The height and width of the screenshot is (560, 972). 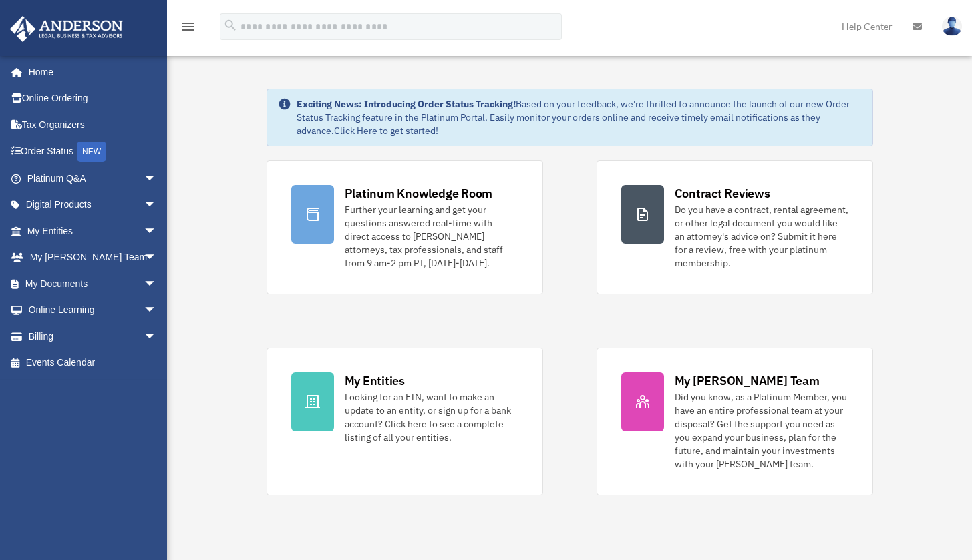 What do you see at coordinates (722, 193) in the screenshot?
I see `div: Contract Reviews` at bounding box center [722, 193].